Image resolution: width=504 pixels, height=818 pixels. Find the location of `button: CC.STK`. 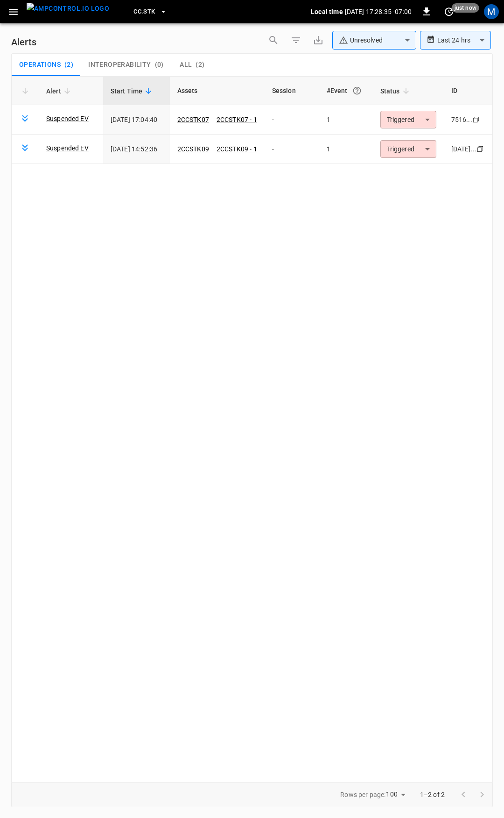

button: CC.STK is located at coordinates (151, 12).